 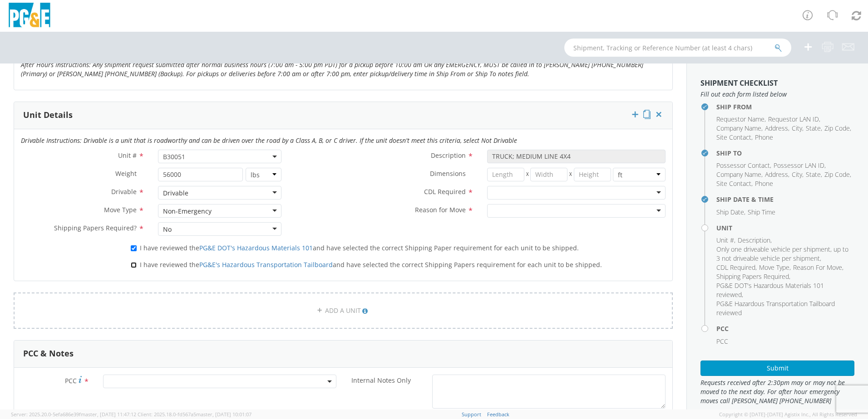 I want to click on button: Submit, so click(x=777, y=368).